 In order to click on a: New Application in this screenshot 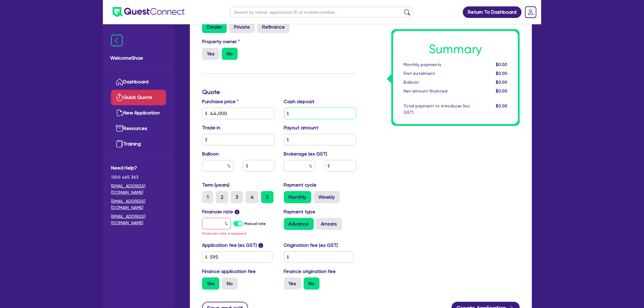, I will do `click(139, 113)`.